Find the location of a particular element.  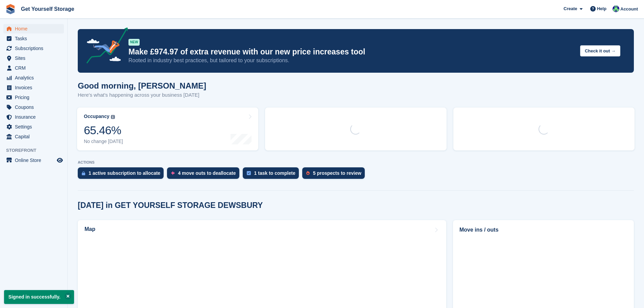

a: 5 prospects to review is located at coordinates (335, 174).